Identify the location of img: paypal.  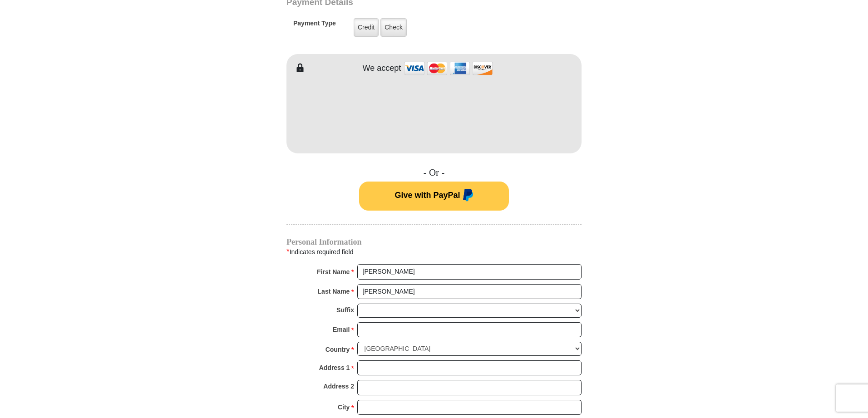
(467, 196).